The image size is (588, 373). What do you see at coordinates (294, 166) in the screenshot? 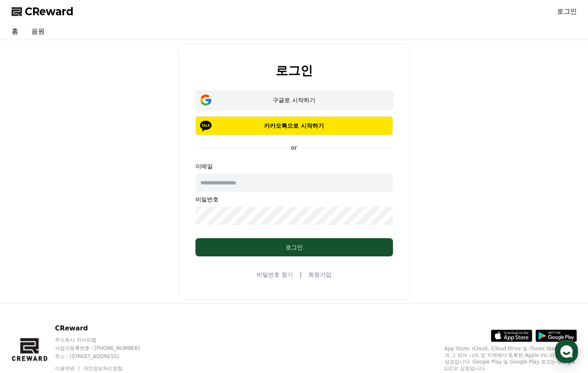
I see `p: 이메일` at bounding box center [294, 166].